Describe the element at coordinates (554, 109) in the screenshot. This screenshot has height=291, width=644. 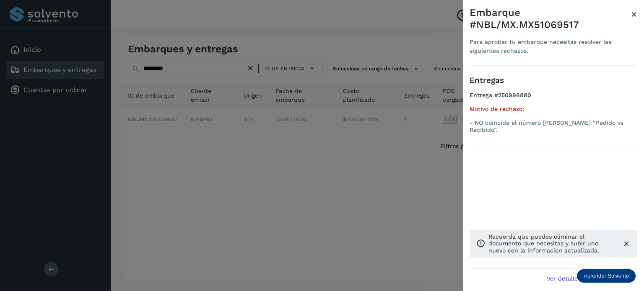
I see `h5: Motivo de rechazo:` at that location.